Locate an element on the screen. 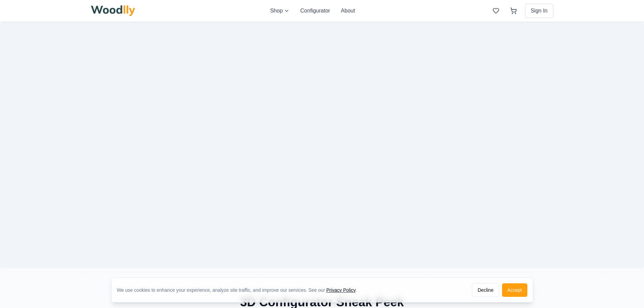 The image size is (644, 308). button: Sign In is located at coordinates (539, 11).